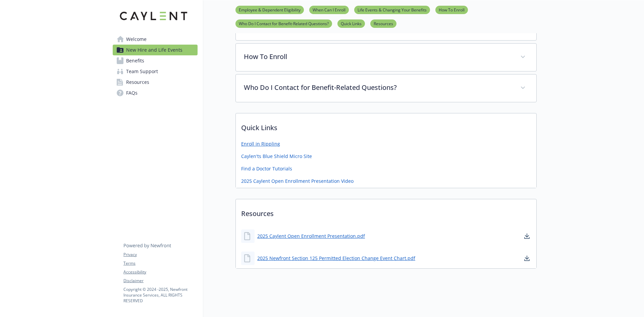  Describe the element at coordinates (155, 50) in the screenshot. I see `a: New Hire and Life Events` at that location.